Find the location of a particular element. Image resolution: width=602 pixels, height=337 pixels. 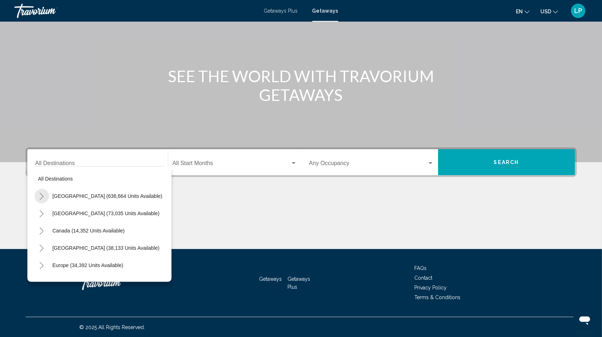

span: All destinations is located at coordinates (55, 179).